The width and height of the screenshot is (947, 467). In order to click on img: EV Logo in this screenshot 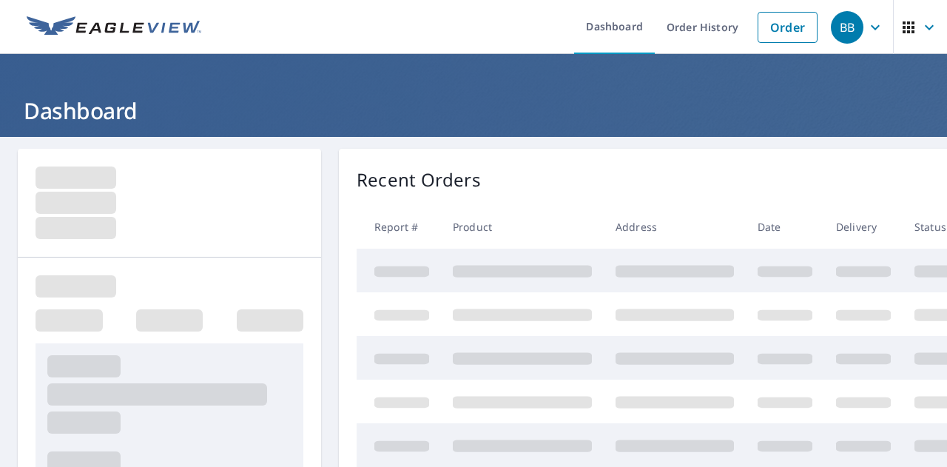, I will do `click(114, 27)`.